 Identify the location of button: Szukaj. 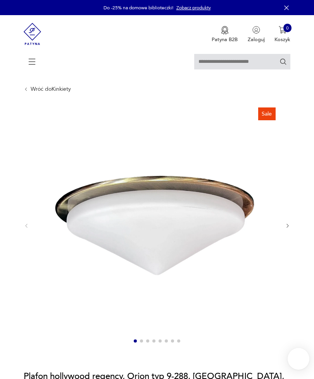
(283, 61).